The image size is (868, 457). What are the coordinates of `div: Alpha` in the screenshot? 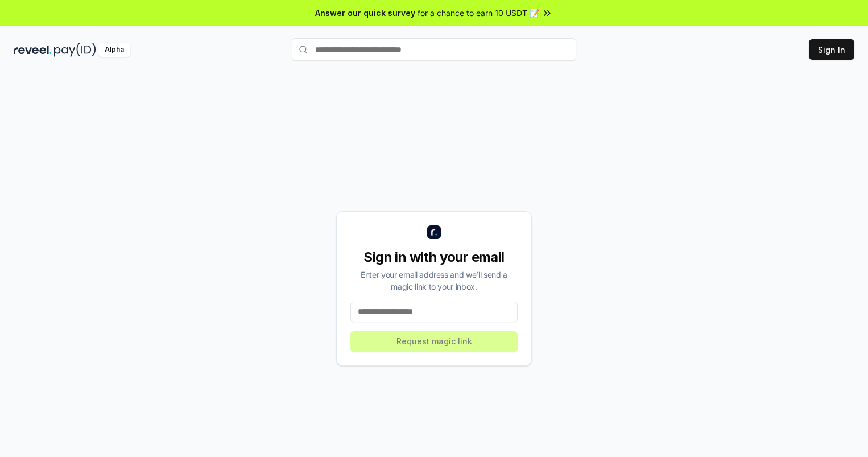 It's located at (114, 50).